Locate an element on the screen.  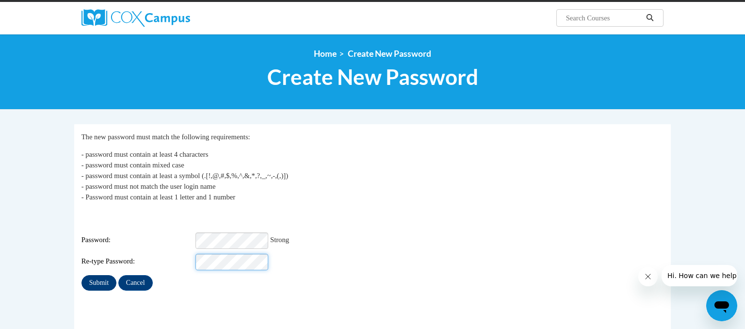
input: Search Courses is located at coordinates (604, 18).